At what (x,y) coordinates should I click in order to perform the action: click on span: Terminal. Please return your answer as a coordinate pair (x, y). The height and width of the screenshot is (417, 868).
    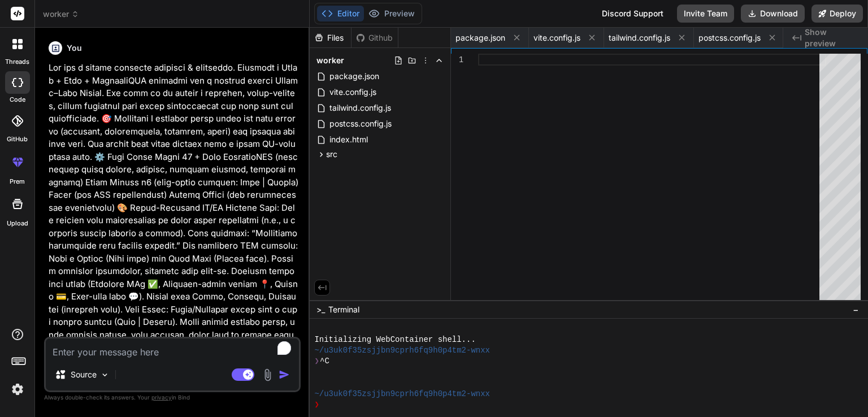
    Looking at the image, I should click on (344, 310).